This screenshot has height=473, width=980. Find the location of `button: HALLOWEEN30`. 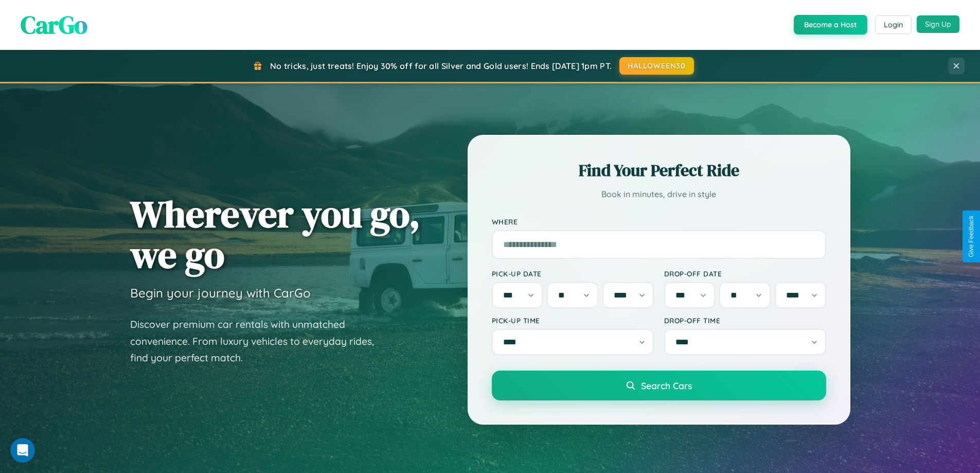

button: HALLOWEEN30 is located at coordinates (656, 66).